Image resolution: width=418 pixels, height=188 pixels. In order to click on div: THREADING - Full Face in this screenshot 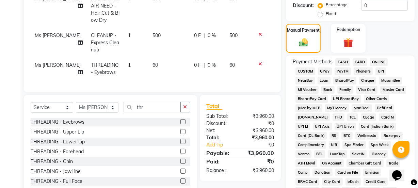, I will do `click(57, 181)`.